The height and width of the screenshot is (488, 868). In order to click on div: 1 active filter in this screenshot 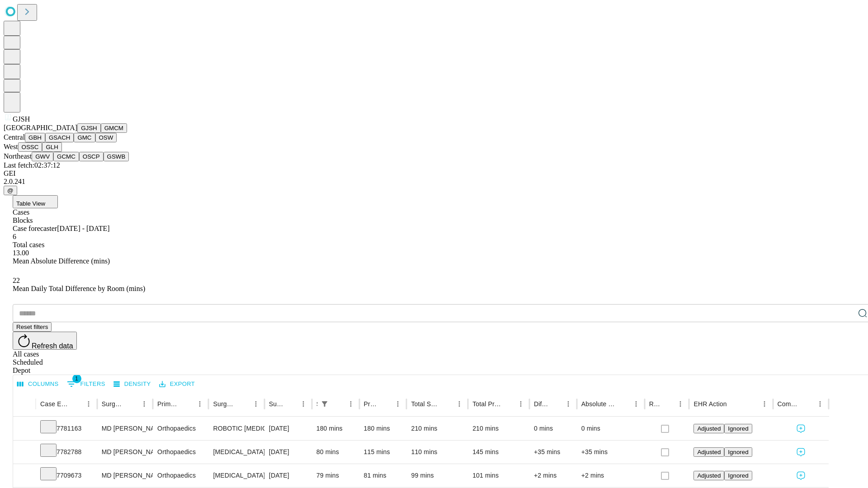, I will do `click(325, 405)`.